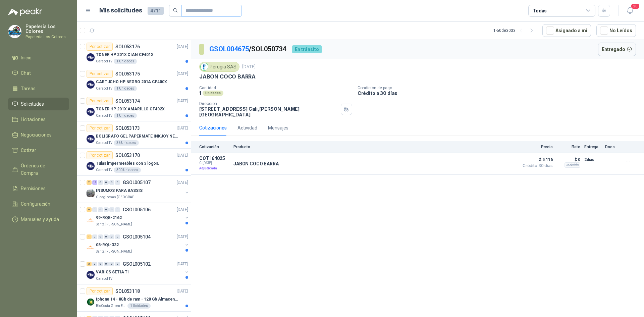 The height and width of the screenshot is (317, 644). What do you see at coordinates (128, 101) in the screenshot?
I see `p: SOL053174` at bounding box center [128, 101].